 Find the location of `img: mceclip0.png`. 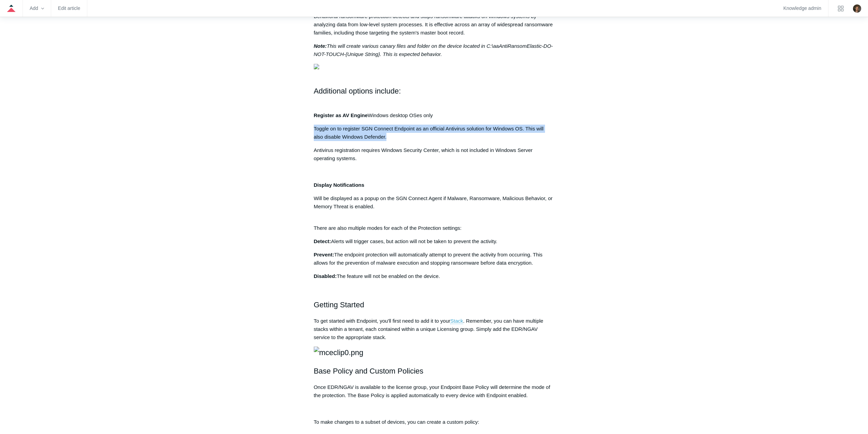

img: mceclip0.png is located at coordinates (339, 352).